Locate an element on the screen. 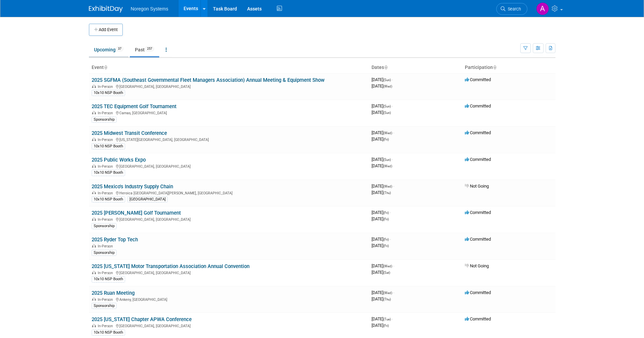 The height and width of the screenshot is (338, 644). a: Sort by Participation Type is located at coordinates (495, 67).